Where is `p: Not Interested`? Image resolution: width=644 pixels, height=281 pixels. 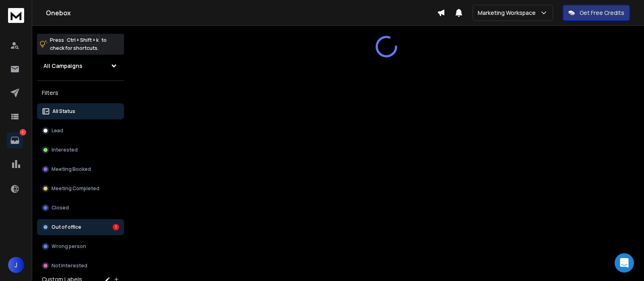
p: Not Interested is located at coordinates (69, 266).